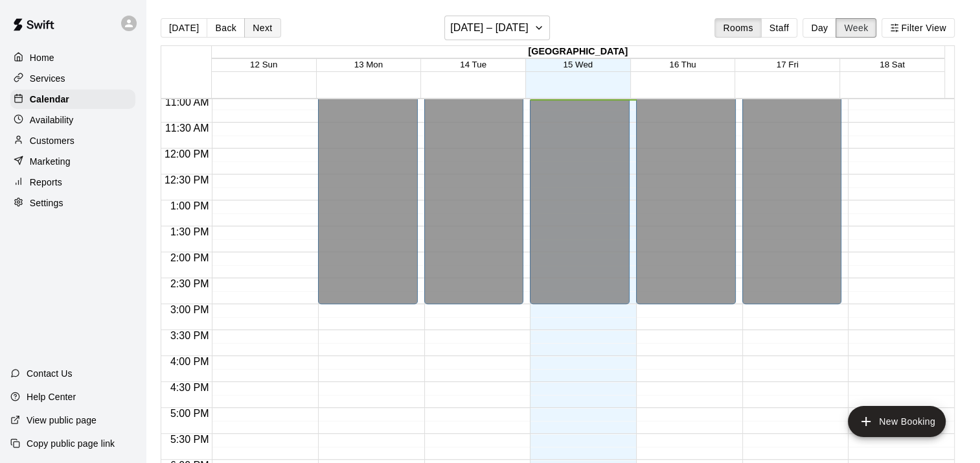 The image size is (980, 463). Describe the element at coordinates (578, 64) in the screenshot. I see `button: 15 Wed` at that location.